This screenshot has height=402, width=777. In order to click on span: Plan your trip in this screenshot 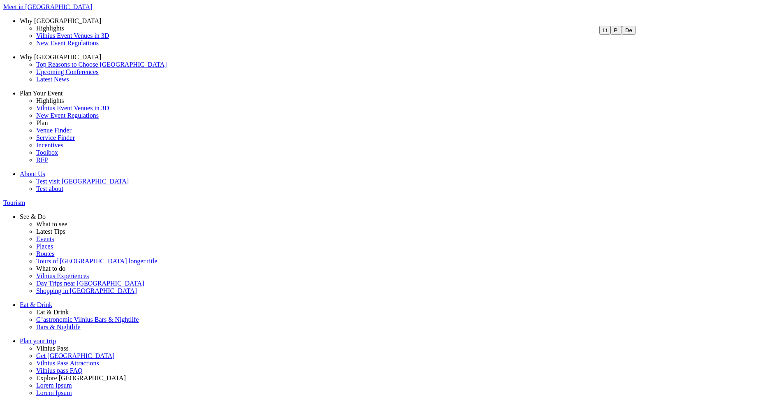, I will do `click(38, 340)`.